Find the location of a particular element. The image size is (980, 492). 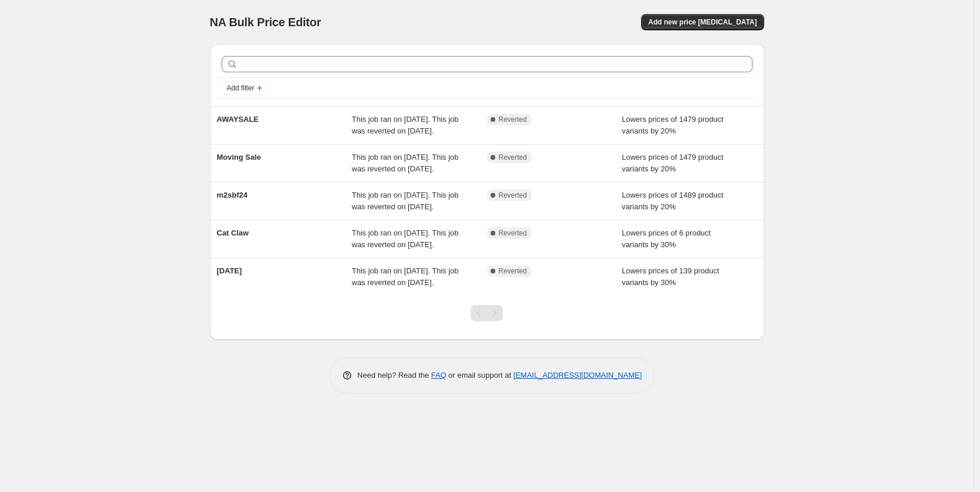

span: Lowers prices of 139 product variants by 30% is located at coordinates (671, 277).